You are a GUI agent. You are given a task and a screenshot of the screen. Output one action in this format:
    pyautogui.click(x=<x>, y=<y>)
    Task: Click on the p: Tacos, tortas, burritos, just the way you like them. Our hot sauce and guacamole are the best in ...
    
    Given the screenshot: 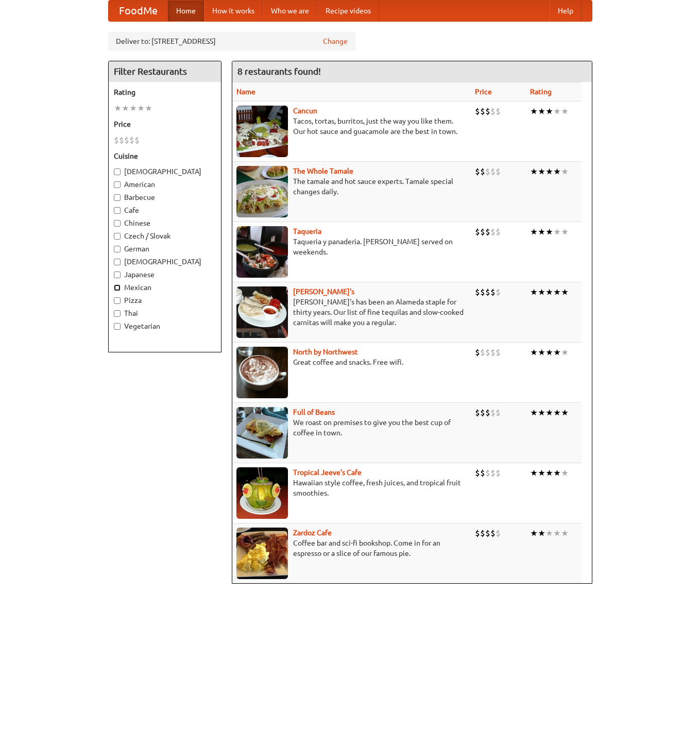 What is the action you would take?
    pyautogui.click(x=351, y=126)
    